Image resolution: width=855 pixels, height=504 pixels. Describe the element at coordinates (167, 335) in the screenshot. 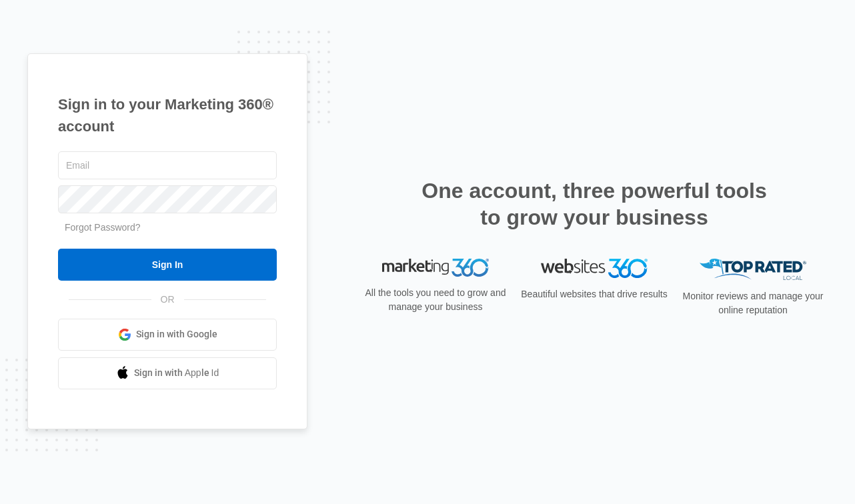

I see `a: Sign in with Google` at that location.